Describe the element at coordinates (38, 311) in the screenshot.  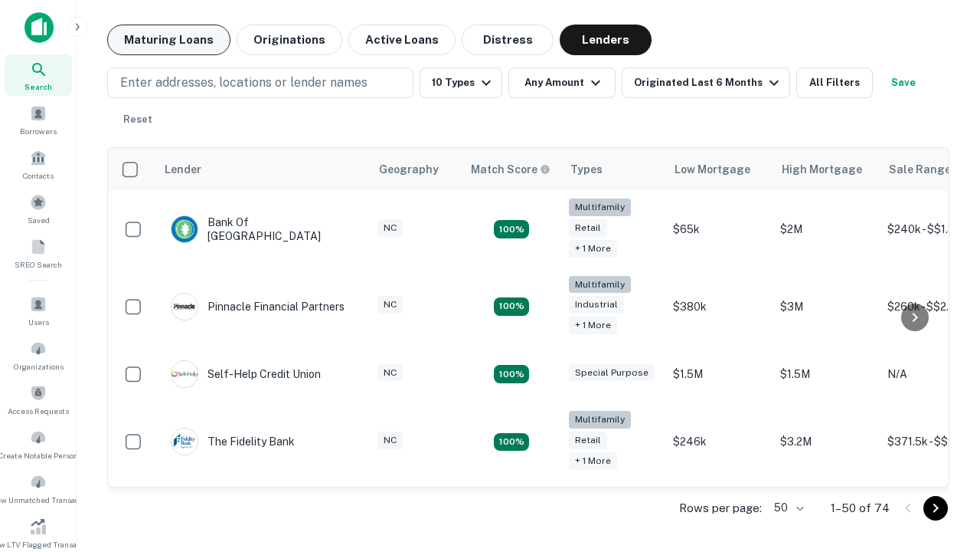
I see `a: Users` at that location.